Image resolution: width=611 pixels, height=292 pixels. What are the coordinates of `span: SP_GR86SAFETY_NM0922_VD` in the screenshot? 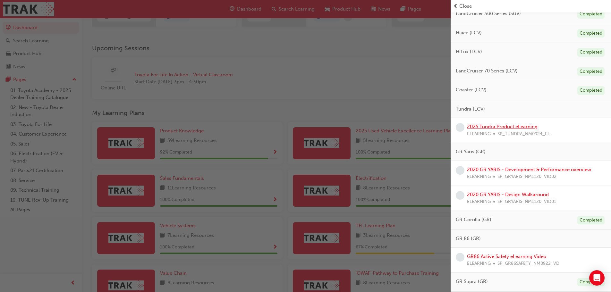 It's located at (528, 264).